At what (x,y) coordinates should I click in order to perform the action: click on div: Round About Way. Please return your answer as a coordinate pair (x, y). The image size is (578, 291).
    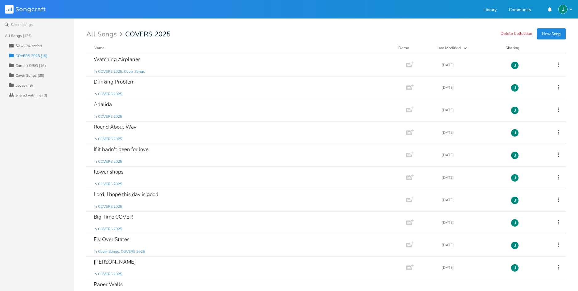
    Looking at the image, I should click on (115, 127).